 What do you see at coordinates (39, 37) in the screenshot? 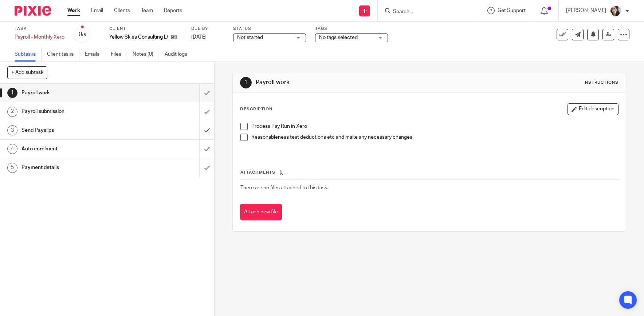
I see `div: Payroll - Monthly Xero` at bounding box center [39, 37].